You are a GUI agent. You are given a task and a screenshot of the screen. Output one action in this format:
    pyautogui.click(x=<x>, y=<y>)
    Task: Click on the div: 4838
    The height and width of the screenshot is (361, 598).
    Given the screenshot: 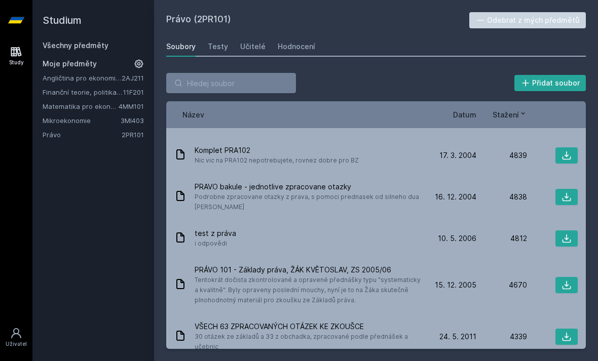 What is the action you would take?
    pyautogui.click(x=502, y=197)
    